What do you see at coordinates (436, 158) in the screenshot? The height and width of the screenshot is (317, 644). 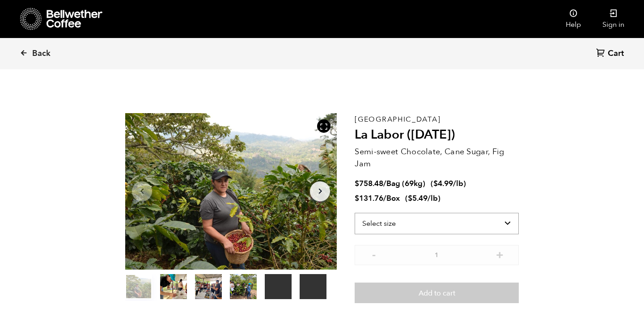 I see `p: Semi-sweet Chocolate, Cane Sugar, Fig Jam` at bounding box center [436, 158].